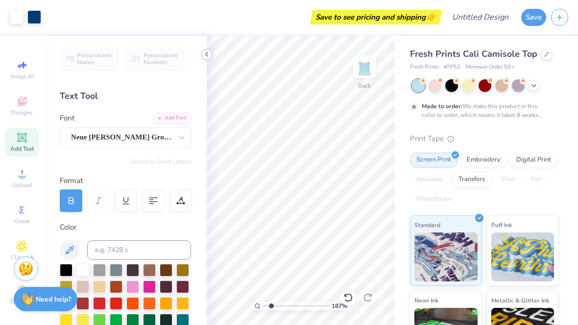 This screenshot has width=578, height=325. What do you see at coordinates (536, 180) in the screenshot?
I see `div: Foil` at bounding box center [536, 180].